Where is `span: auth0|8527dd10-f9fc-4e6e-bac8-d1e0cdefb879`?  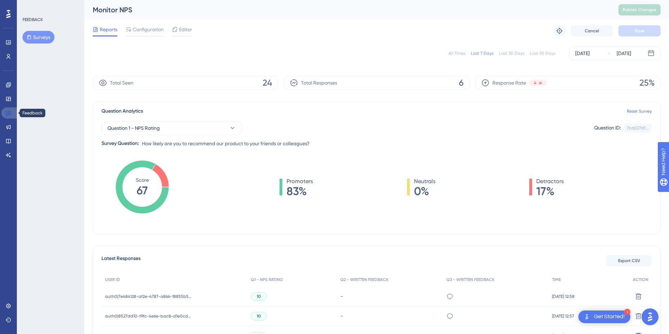
span: auth0|8527dd10-f9fc-4e6e-bac8-d1e0cdefb879 is located at coordinates (149, 316).